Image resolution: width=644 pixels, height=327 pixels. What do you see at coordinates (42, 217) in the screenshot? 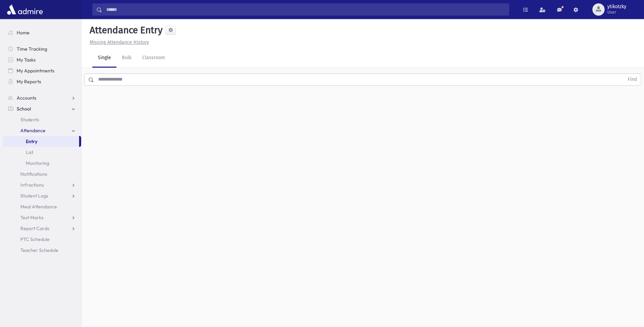
I see `a: Test Marks` at bounding box center [42, 217].